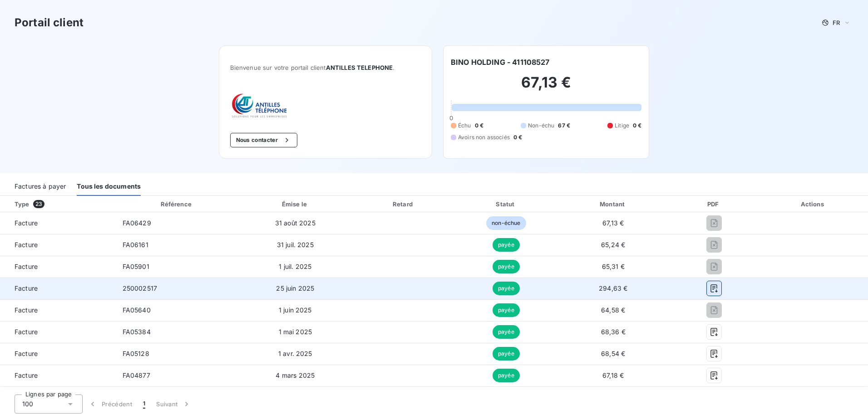  I want to click on span: 65,31 €, so click(613, 266).